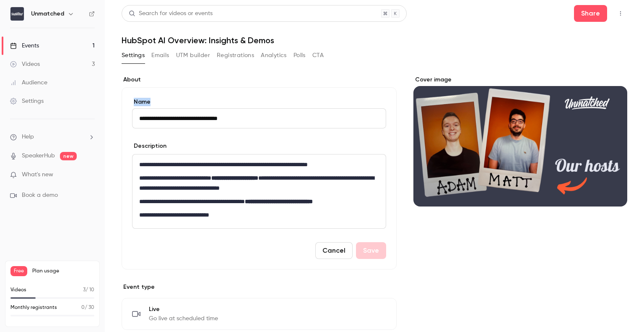 The height and width of the screenshot is (332, 644). What do you see at coordinates (25, 64) in the screenshot?
I see `div: Videos` at bounding box center [25, 64].